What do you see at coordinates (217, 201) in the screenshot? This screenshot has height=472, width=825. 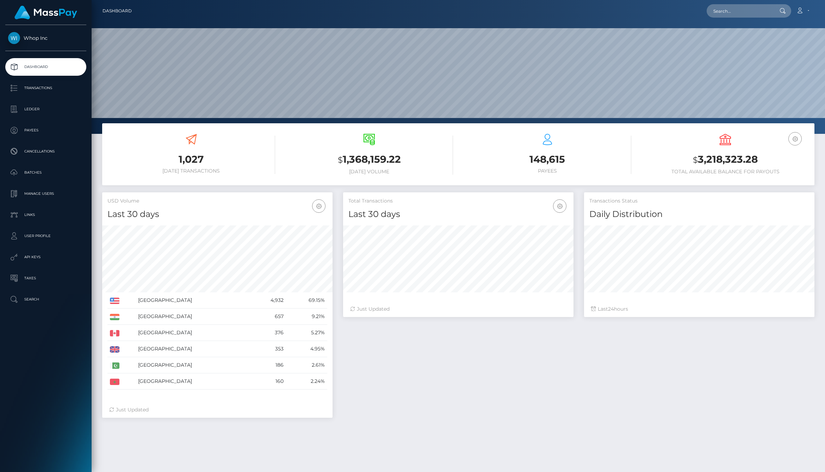 I see `h5: USD Volume` at bounding box center [217, 201].